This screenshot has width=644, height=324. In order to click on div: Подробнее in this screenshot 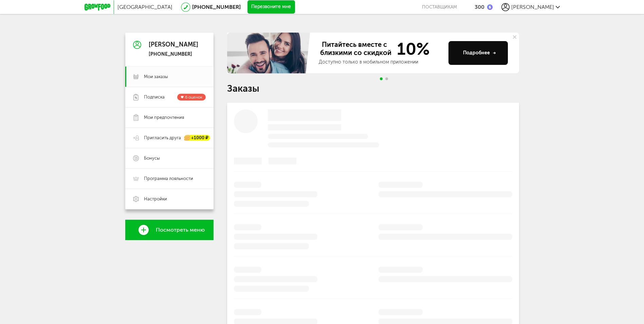, I will do `click(479, 53)`.